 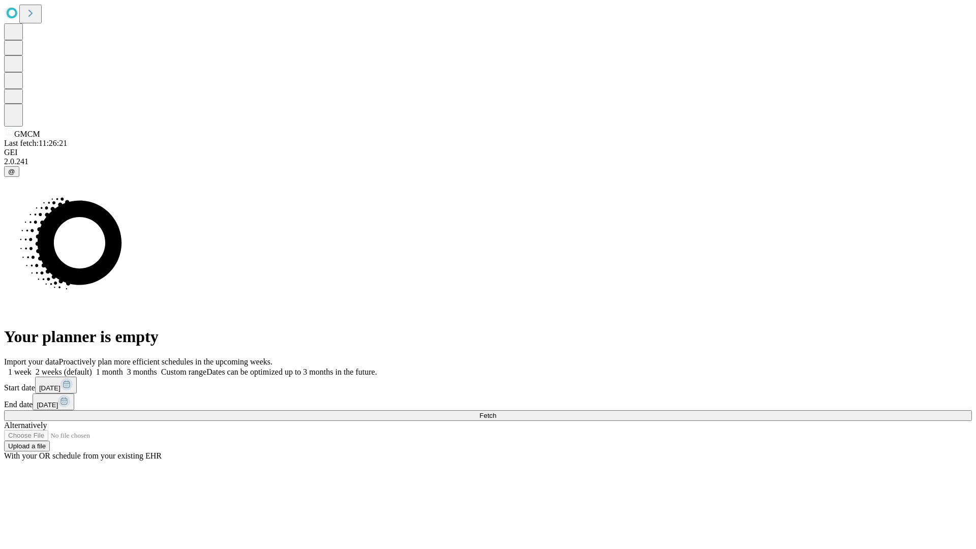 What do you see at coordinates (142, 372) in the screenshot?
I see `span: 3 months` at bounding box center [142, 372].